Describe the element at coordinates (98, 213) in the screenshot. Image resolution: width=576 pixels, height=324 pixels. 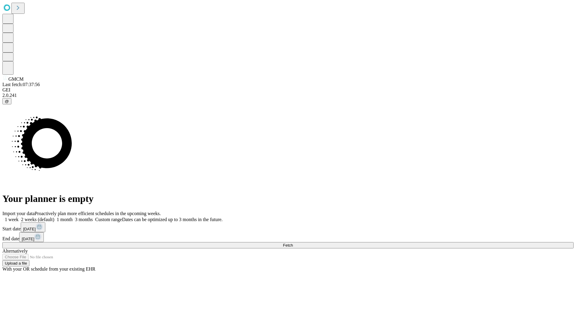
I see `span: Proactively plan more efficient schedules in the upcoming weeks.` at that location.